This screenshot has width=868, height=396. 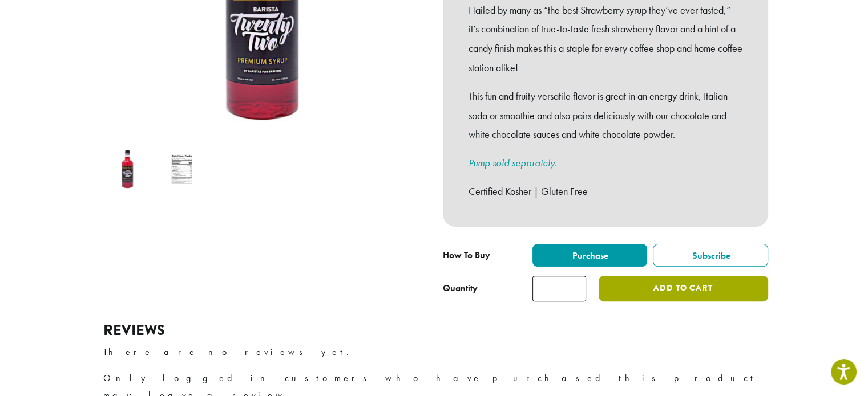 What do you see at coordinates (559, 288) in the screenshot?
I see `input: Product quantity` at bounding box center [559, 288].